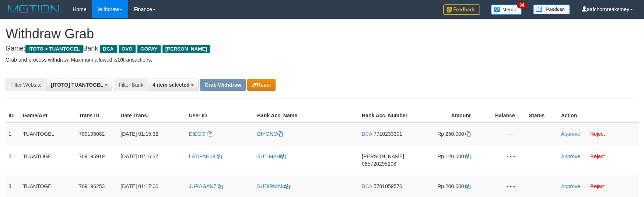 Image resolution: width=644 pixels, height=197 pixels. Describe the element at coordinates (551, 9) in the screenshot. I see `img: panduan.png` at that location.